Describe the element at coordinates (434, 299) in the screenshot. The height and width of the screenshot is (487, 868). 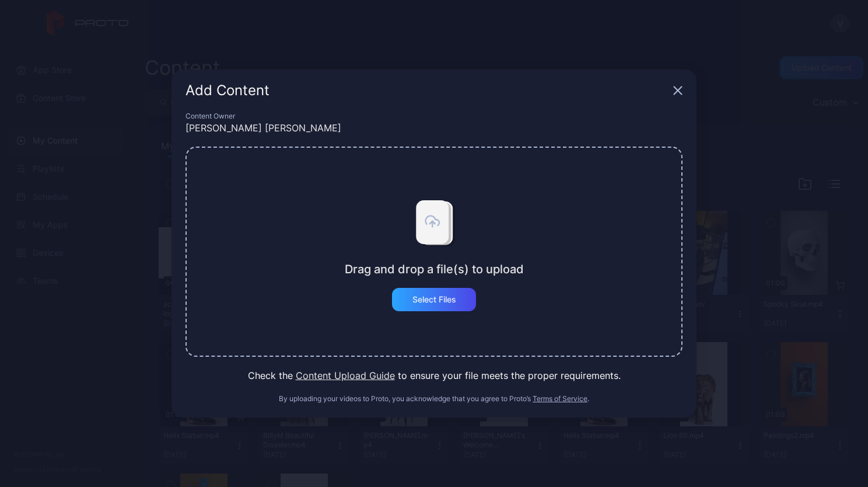
I see `button: Select Files` at that location.